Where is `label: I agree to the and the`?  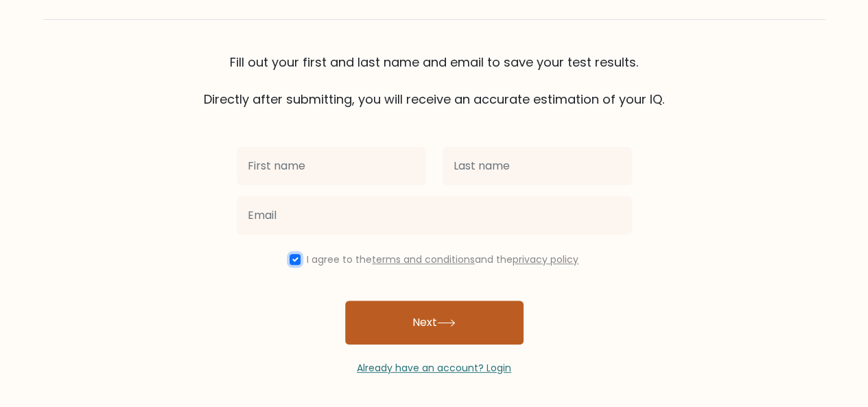
label: I agree to the and the is located at coordinates (443, 259).